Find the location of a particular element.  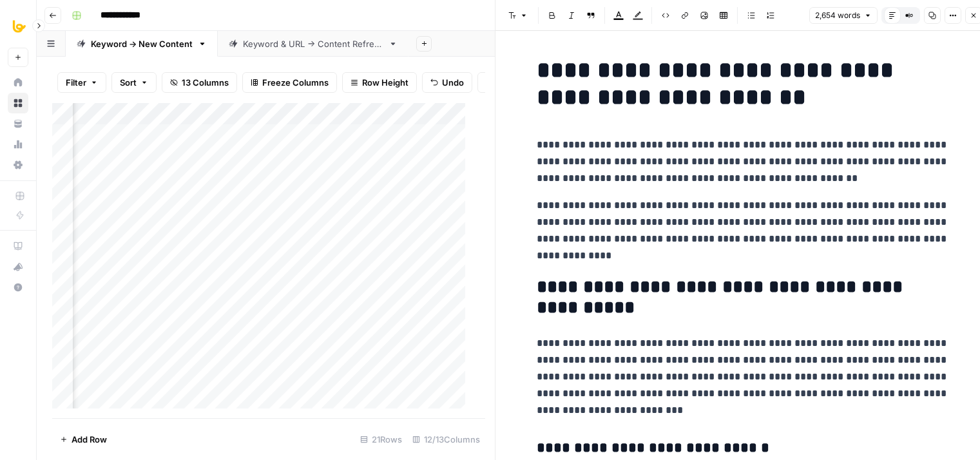

button: Row Height is located at coordinates (380, 83).